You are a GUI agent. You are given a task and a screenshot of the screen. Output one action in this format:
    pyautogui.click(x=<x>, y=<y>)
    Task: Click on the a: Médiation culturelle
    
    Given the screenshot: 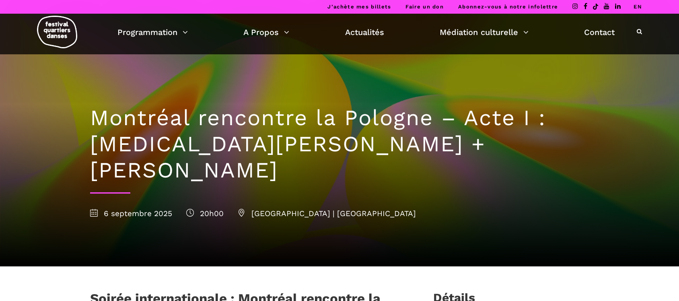 What is the action you would take?
    pyautogui.click(x=484, y=32)
    